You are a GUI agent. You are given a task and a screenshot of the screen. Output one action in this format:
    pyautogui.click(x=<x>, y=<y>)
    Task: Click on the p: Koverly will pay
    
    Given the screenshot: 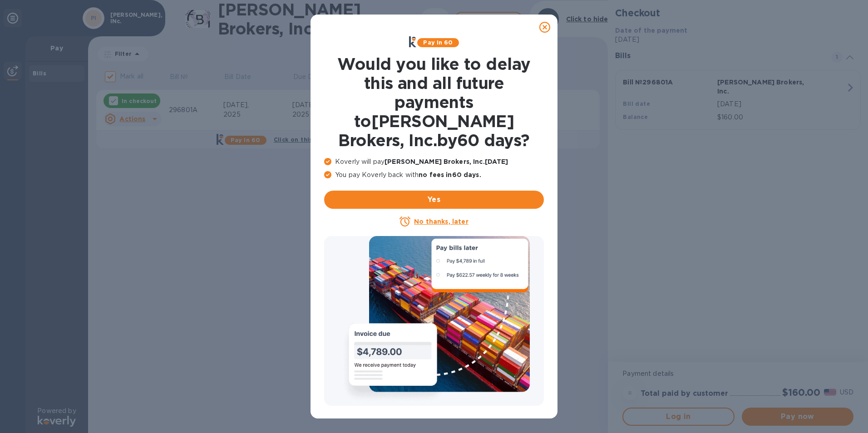 What is the action you would take?
    pyautogui.click(x=434, y=161)
    